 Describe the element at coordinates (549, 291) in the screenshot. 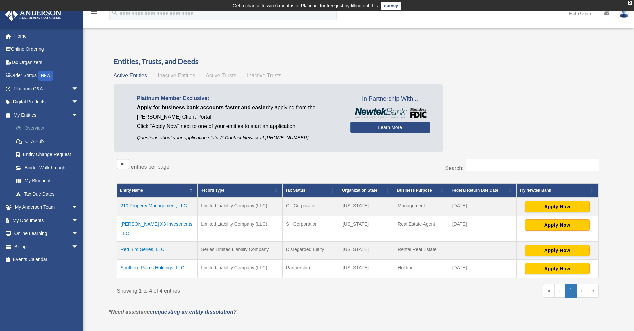

I see `a: First` at that location.